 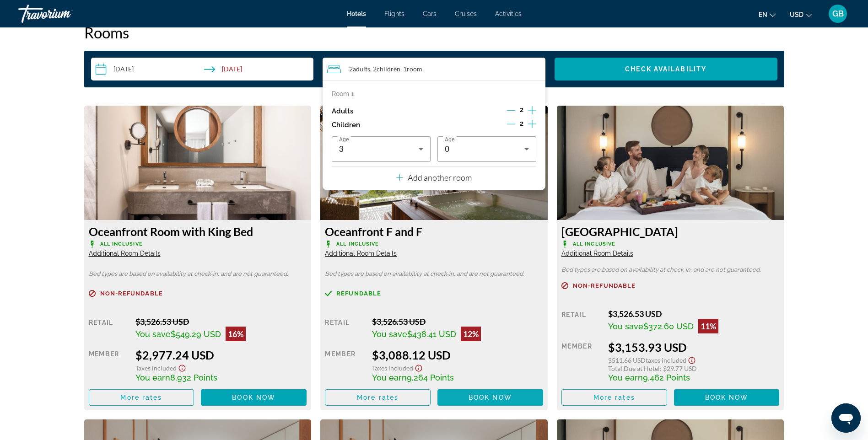 What do you see at coordinates (466, 14) in the screenshot?
I see `span: Cruises` at bounding box center [466, 14].